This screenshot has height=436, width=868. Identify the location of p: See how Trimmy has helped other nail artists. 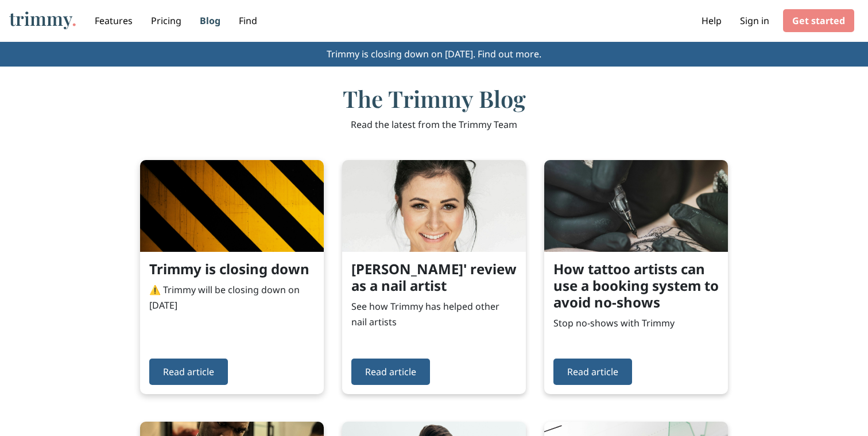
(434, 315).